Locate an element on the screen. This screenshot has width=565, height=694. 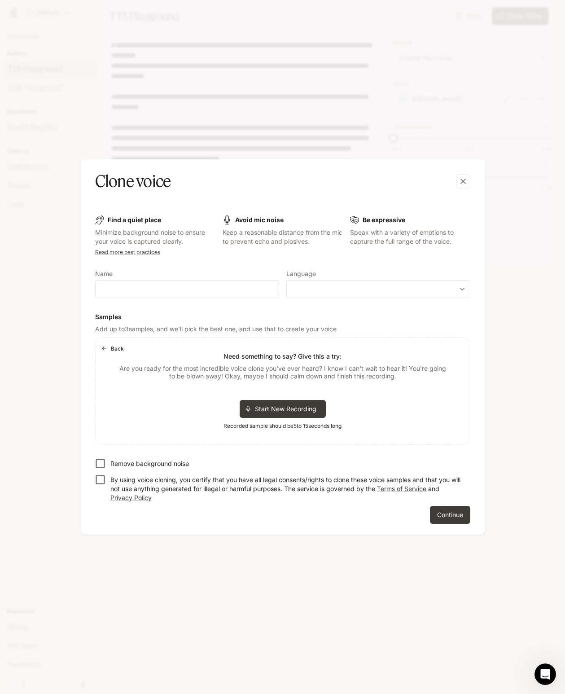
b: Avoid mic noise is located at coordinates (259, 219).